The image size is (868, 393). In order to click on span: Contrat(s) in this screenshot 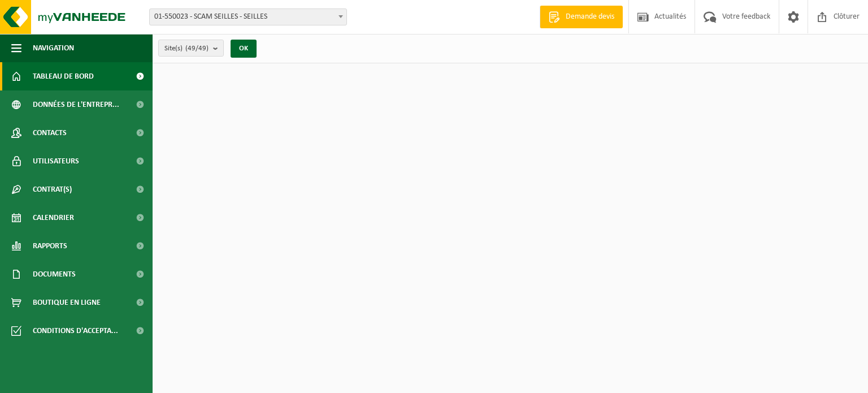, I will do `click(52, 189)`.